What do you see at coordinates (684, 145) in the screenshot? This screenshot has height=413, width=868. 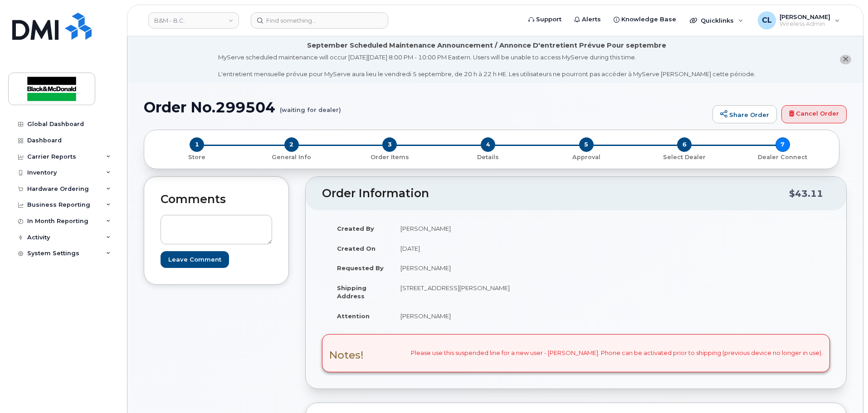 I see `span: 6` at bounding box center [684, 145].